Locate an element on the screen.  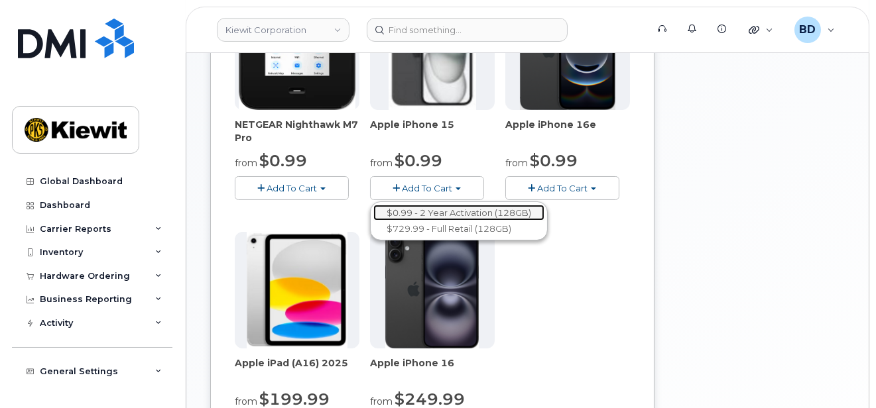
span: BD is located at coordinates (807, 30).